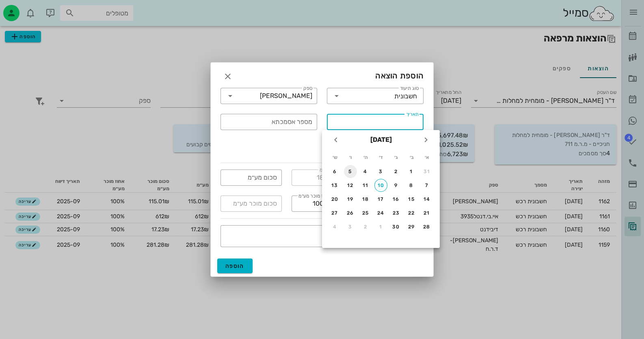 The width and height of the screenshot is (644, 339). Describe the element at coordinates (411, 226) in the screenshot. I see `div: 29` at that location.